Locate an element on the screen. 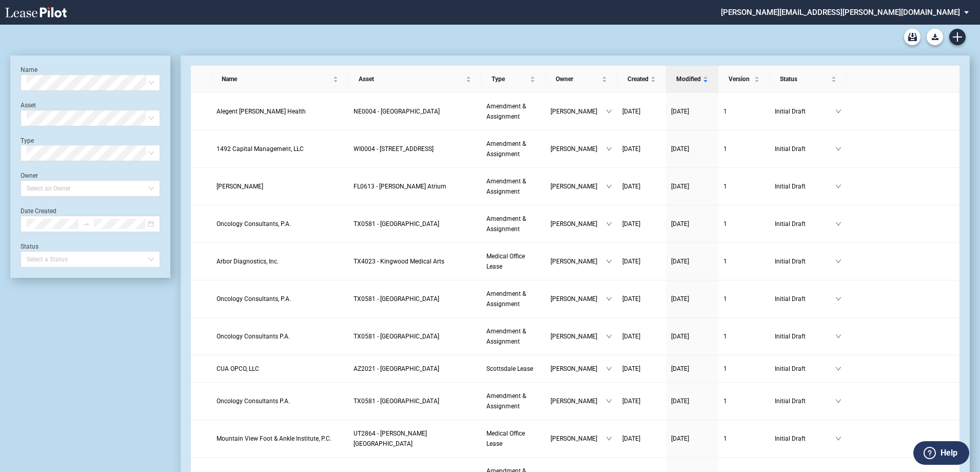  a: Mountain View Foot & Ankle Institute, P.C. is located at coordinates (280, 438).